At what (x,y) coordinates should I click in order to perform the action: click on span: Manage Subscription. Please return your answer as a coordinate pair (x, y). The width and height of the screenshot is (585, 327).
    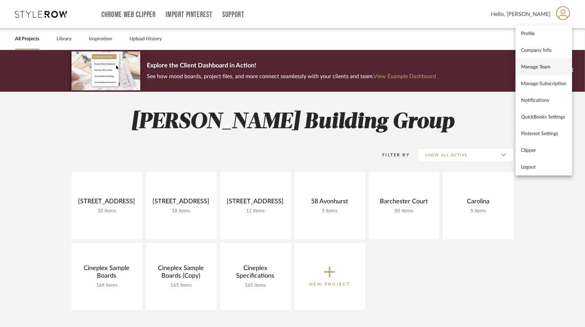
    Looking at the image, I should click on (544, 83).